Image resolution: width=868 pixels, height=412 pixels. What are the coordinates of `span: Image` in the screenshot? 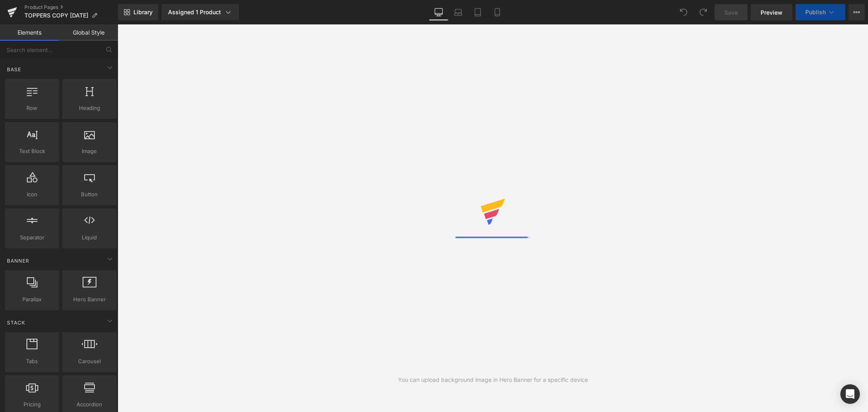 It's located at (89, 151).